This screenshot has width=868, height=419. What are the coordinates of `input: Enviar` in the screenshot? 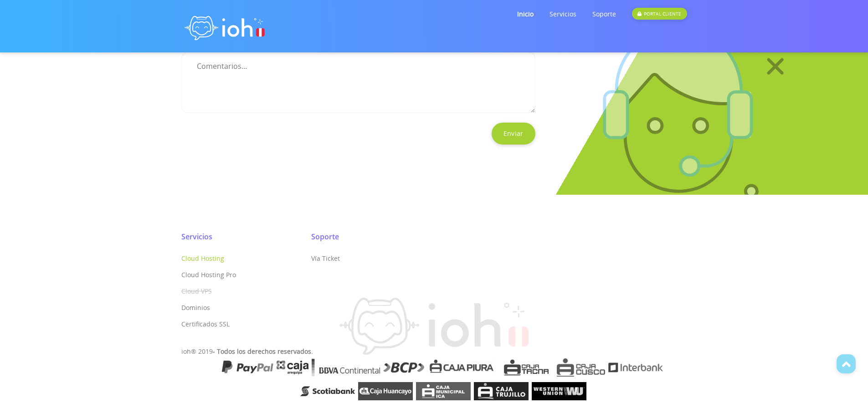 It's located at (514, 134).